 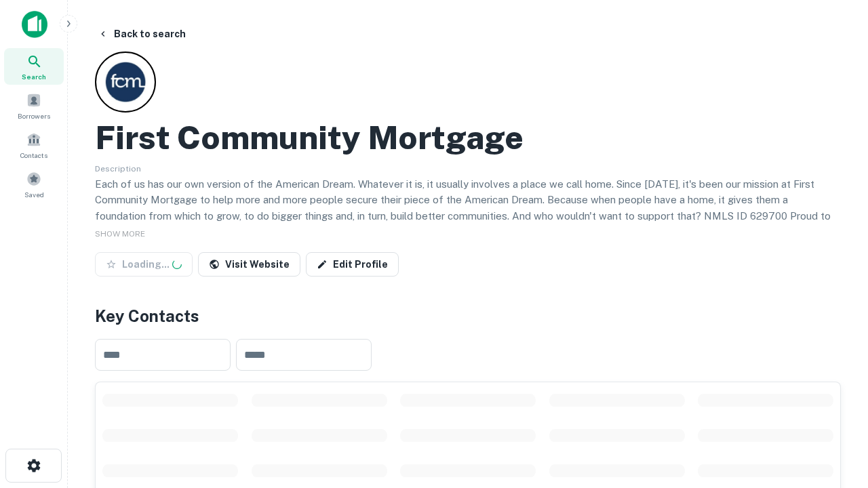 What do you see at coordinates (34, 105) in the screenshot?
I see `a: Borrowers` at bounding box center [34, 105].